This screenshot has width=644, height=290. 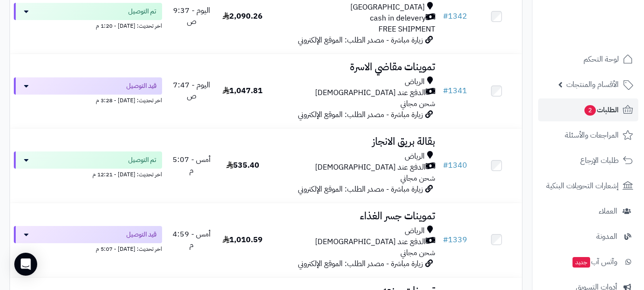 I want to click on span: إشعارات التحويلات البنكية, so click(x=583, y=186).